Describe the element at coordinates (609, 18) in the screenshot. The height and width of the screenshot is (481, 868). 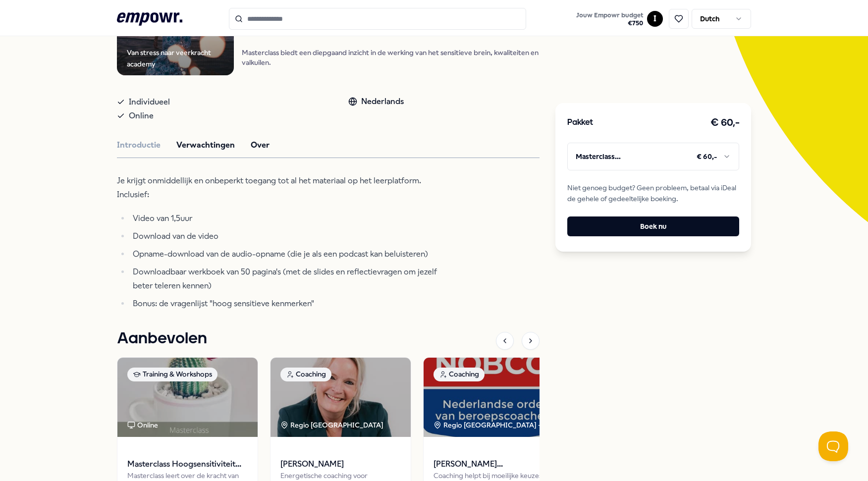
I see `a: Jouw Empowr budget€750` at that location.